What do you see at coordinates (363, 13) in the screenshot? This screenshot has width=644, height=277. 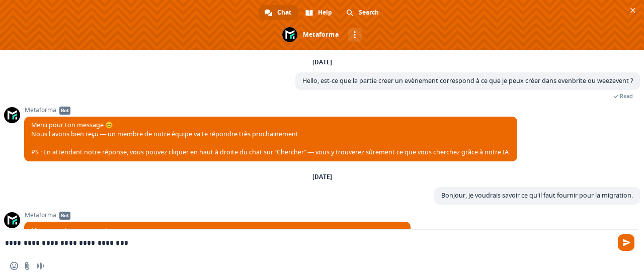 I see `div: Search` at bounding box center [363, 13].